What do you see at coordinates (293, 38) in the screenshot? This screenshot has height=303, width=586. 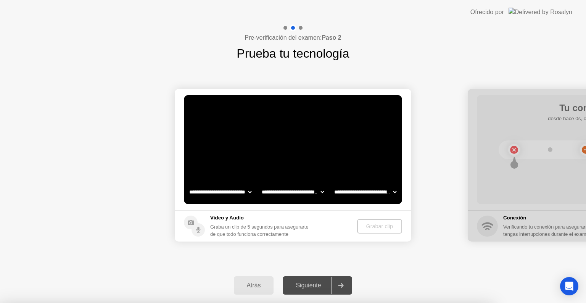 I see `h4: Pre-verificación del examen:` at bounding box center [293, 38].